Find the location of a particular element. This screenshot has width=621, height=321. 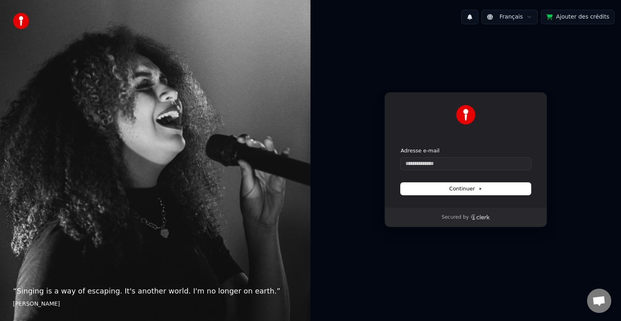

span: Continuer is located at coordinates (466, 189).